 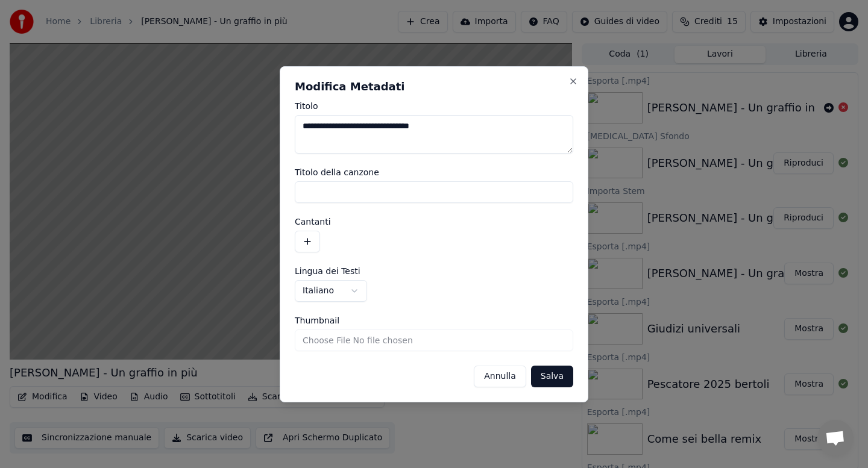 What do you see at coordinates (434, 222) in the screenshot?
I see `label: Cantanti` at bounding box center [434, 222].